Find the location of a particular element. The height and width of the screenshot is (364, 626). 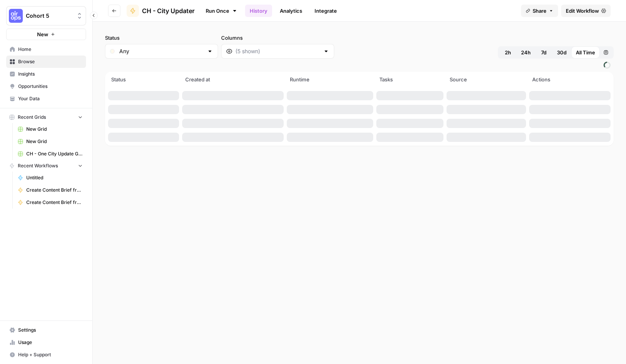

a: Create Content Brief from Keyword is located at coordinates (50, 190).